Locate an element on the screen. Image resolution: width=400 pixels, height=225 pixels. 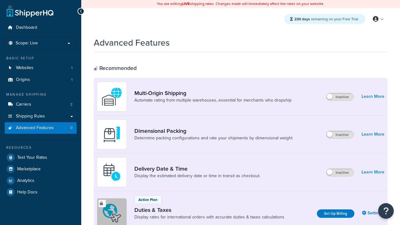
img: gfkeb5ejjkALwAAAABJRU5ErkJggg== is located at coordinates (112, 172).